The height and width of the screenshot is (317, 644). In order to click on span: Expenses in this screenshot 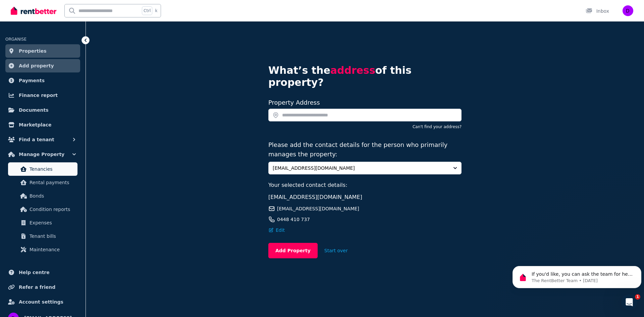, I will do `click(52, 222)`.